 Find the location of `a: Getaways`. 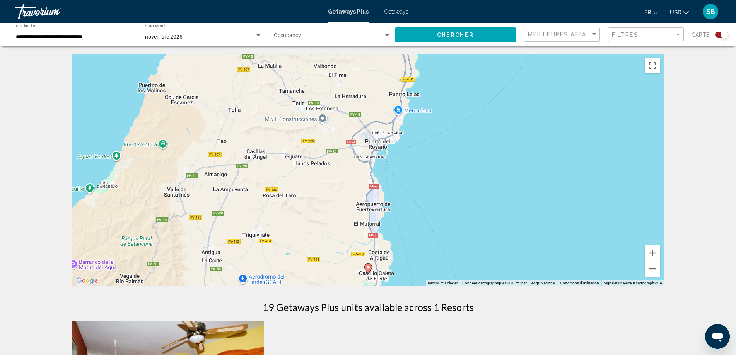

a: Getaways is located at coordinates (396, 12).